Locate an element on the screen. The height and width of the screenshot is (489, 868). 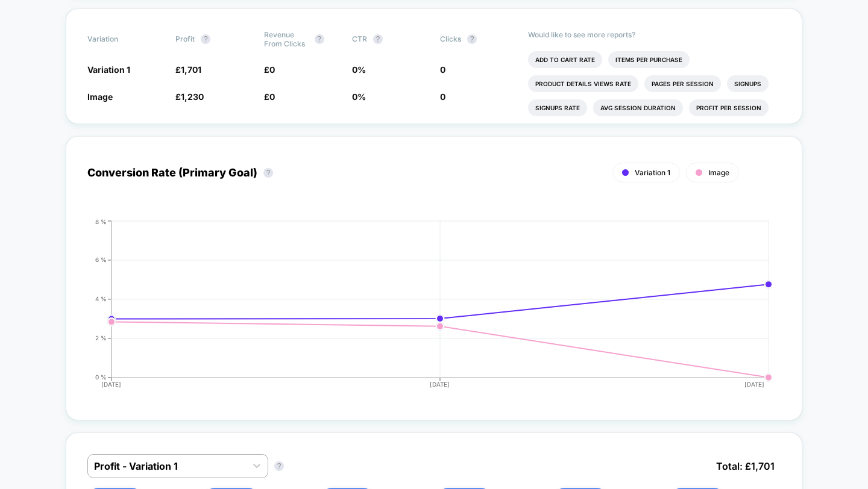
p: Would like to see more reports? is located at coordinates (654, 35).